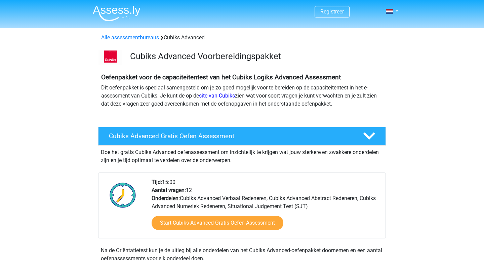  I want to click on a: site van Cubiks, so click(217, 96).